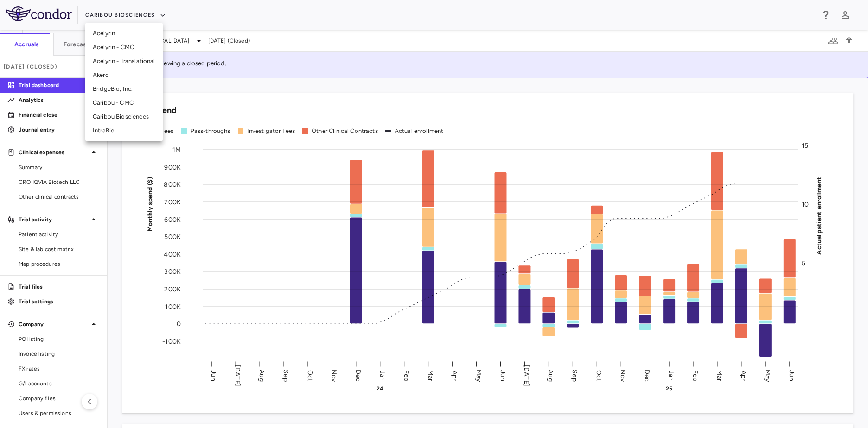 Image resolution: width=868 pixels, height=428 pixels. I want to click on ul: Menu, so click(123, 82).